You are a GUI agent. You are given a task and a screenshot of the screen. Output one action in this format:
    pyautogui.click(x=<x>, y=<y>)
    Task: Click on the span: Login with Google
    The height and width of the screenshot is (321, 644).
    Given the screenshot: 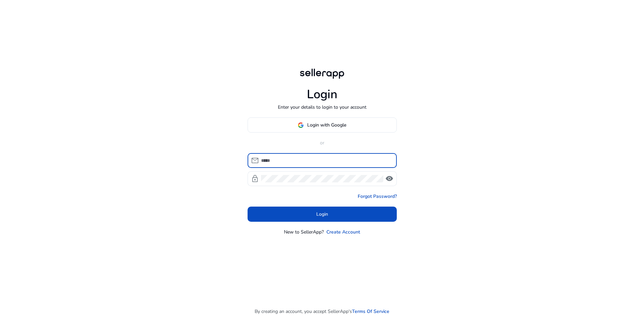 What is the action you would take?
    pyautogui.click(x=327, y=125)
    